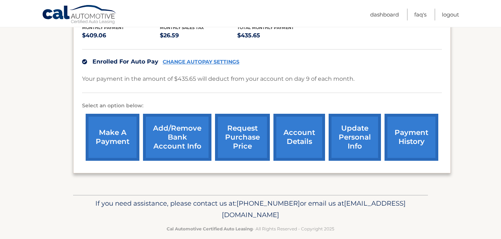 This screenshot has width=501, height=239. What do you see at coordinates (355, 137) in the screenshot?
I see `a: update personal info` at bounding box center [355, 137].